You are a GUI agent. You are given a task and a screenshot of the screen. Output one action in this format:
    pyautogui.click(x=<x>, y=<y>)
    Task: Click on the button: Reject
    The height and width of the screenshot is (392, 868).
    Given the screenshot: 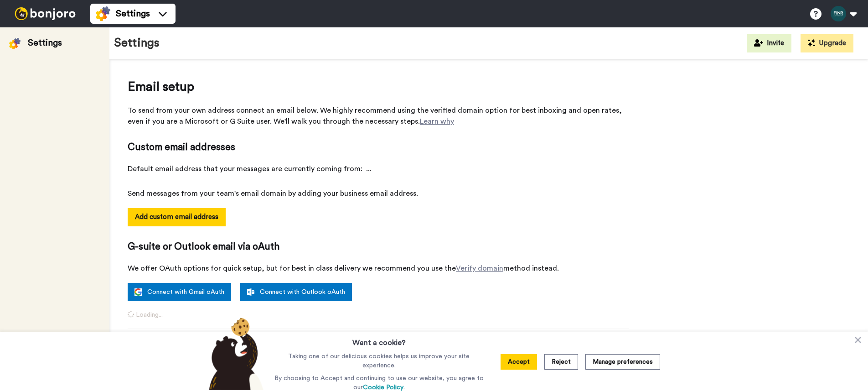 What is the action you would take?
    pyautogui.click(x=561, y=361)
    